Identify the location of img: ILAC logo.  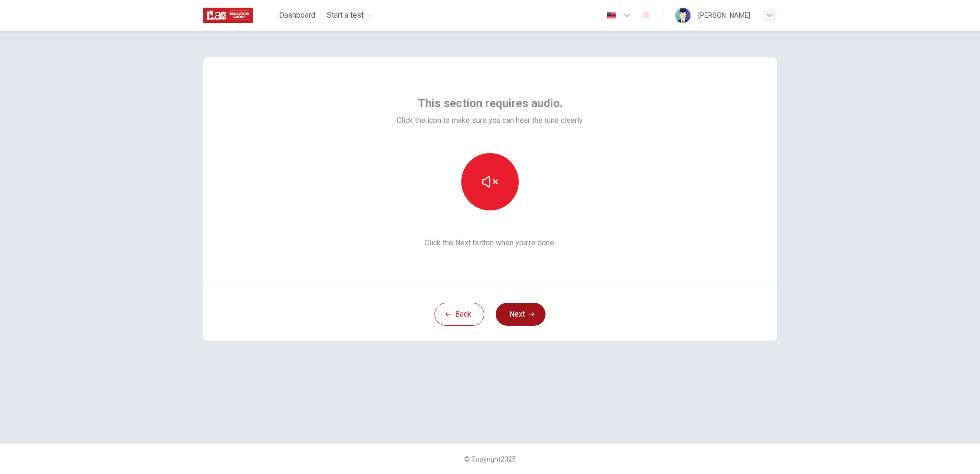
(228, 15).